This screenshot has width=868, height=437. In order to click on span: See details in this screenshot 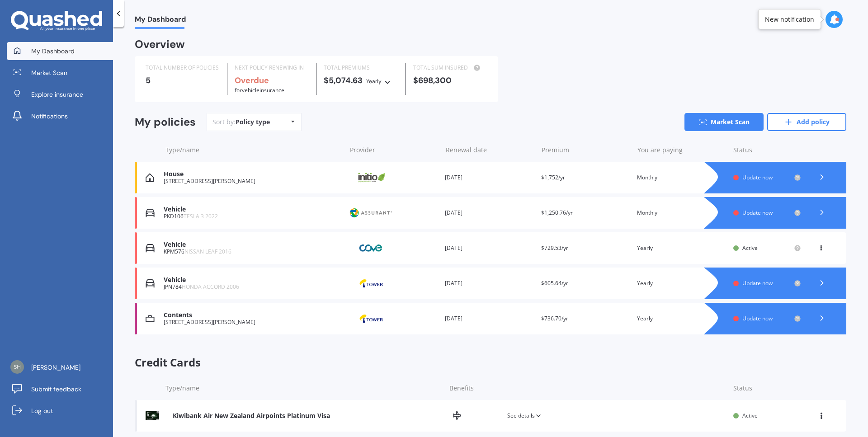, I will do `click(524, 416)`.